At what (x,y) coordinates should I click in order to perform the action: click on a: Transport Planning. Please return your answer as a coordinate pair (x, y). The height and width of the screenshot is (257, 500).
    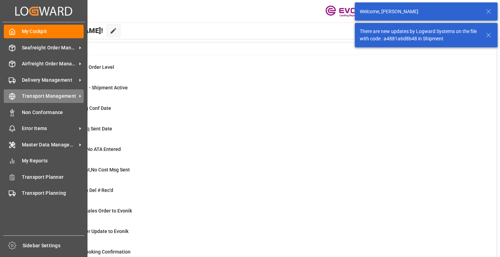
    Looking at the image, I should click on (44, 193).